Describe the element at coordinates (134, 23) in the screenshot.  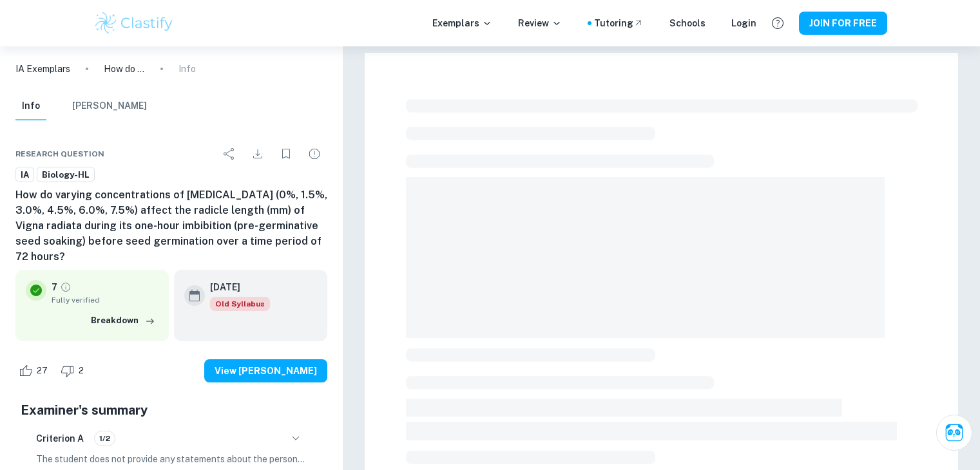
I see `a: Clastify logo` at that location.